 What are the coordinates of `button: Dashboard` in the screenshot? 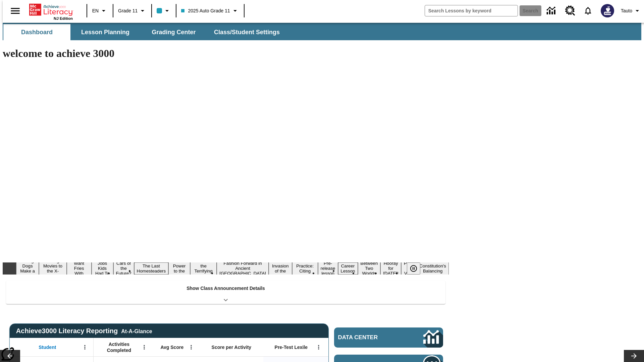 It's located at (37, 32).